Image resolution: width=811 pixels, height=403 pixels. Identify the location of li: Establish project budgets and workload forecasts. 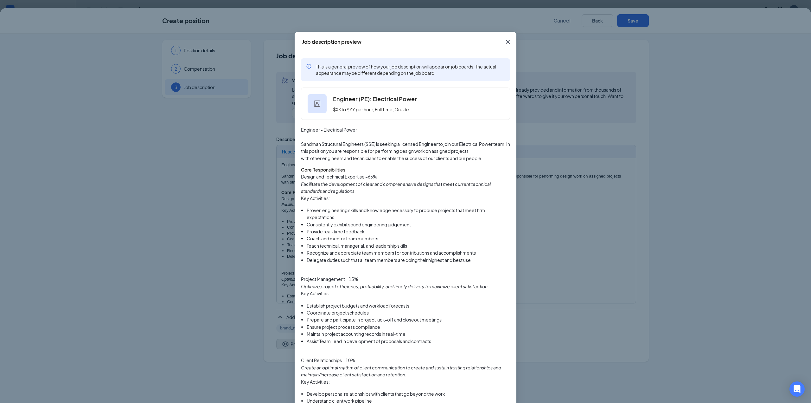
(408, 305).